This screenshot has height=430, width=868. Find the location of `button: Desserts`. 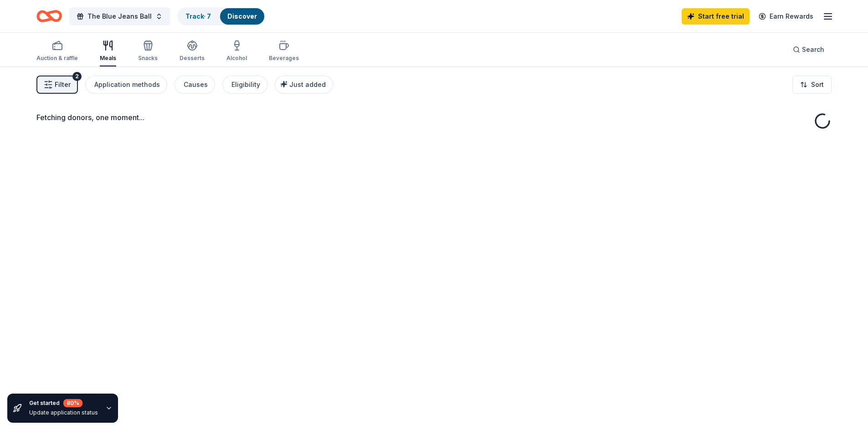

button: Desserts is located at coordinates (192, 51).